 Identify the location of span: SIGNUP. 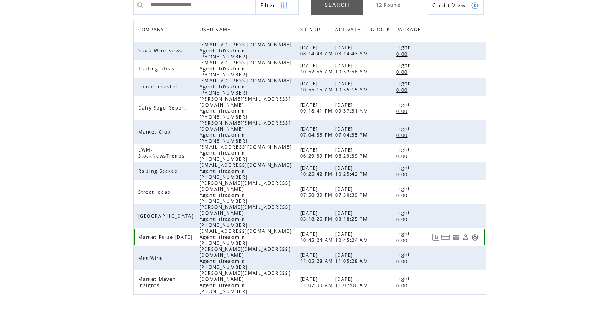
(311, 31).